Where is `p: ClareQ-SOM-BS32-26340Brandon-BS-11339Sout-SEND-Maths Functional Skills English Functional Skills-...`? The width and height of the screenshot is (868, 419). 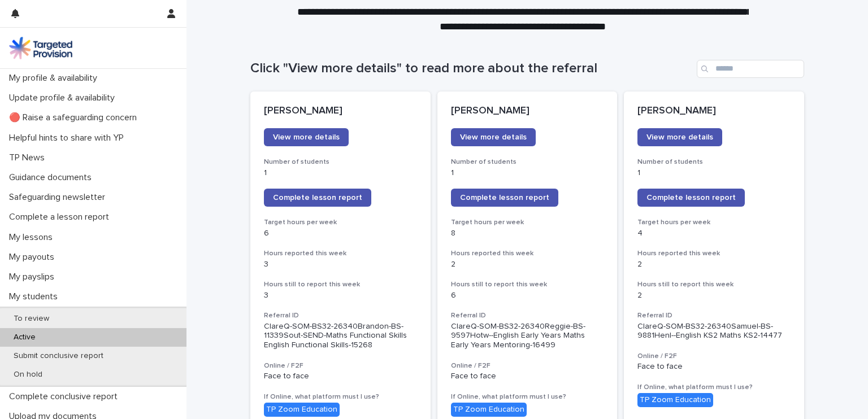
p: ClareQ-SOM-BS32-26340Brandon-BS-11339Sout-SEND-Maths Functional Skills English Functional Skills-... is located at coordinates (340, 336).